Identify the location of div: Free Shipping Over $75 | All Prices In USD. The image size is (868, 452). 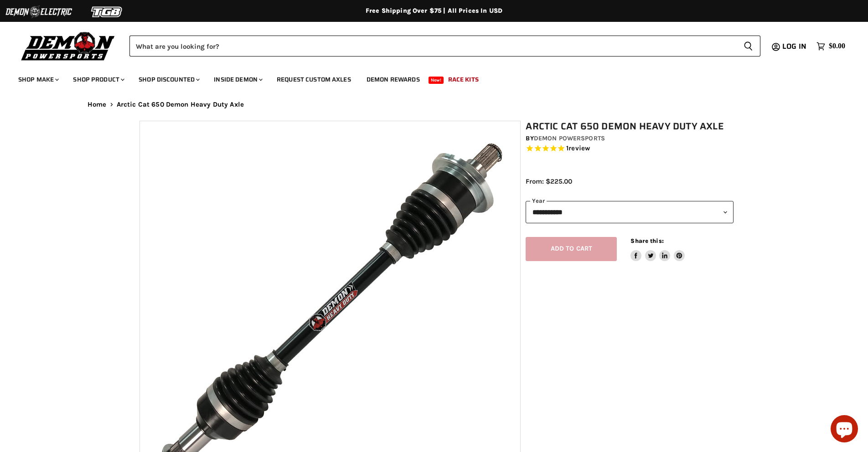
(434, 11).